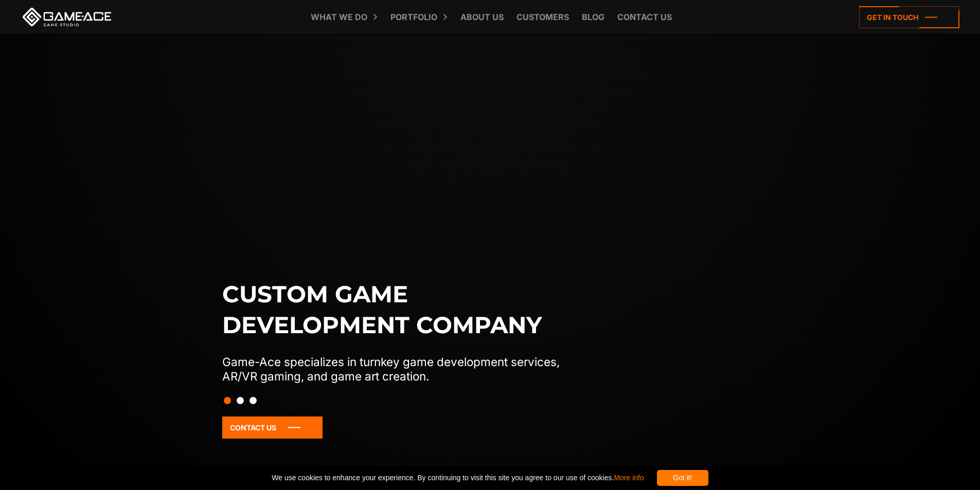 The height and width of the screenshot is (490, 980). What do you see at coordinates (272, 427) in the screenshot?
I see `a: Contact Us` at bounding box center [272, 427].